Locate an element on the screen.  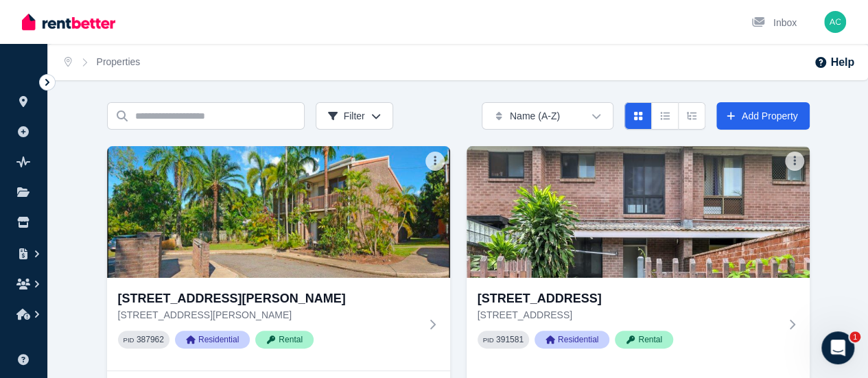
span: Name (A-Z) is located at coordinates (534, 116).